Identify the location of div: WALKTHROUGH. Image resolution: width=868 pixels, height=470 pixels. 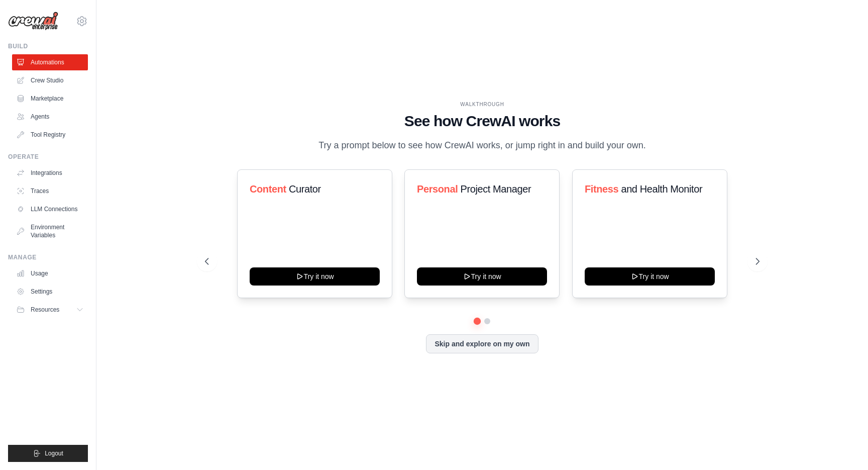
(482, 104).